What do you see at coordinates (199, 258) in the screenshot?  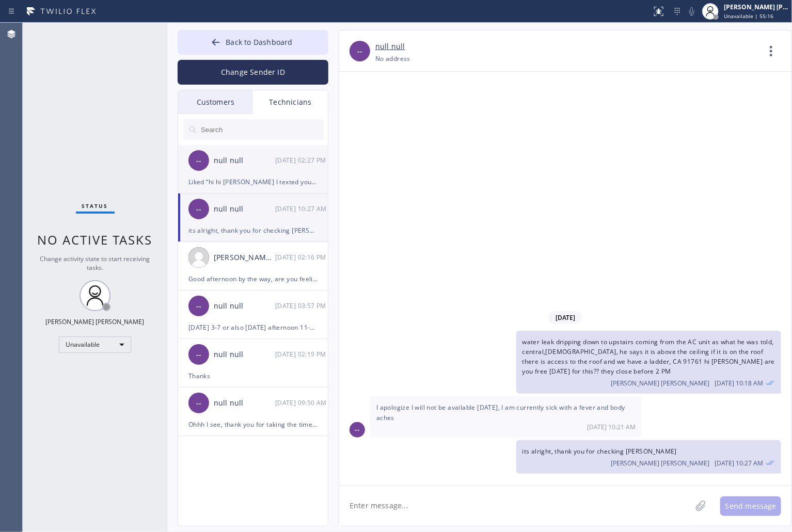 I see `img: user.png` at bounding box center [199, 258].